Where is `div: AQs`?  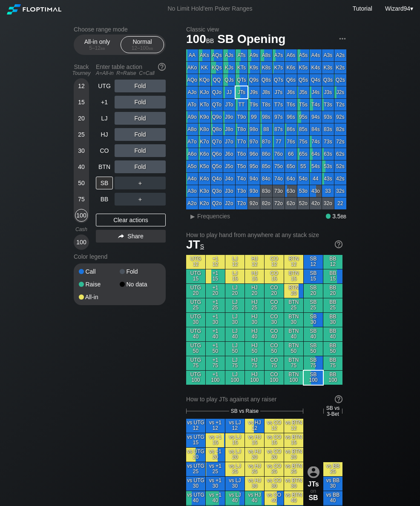 div: AQs is located at coordinates (217, 55).